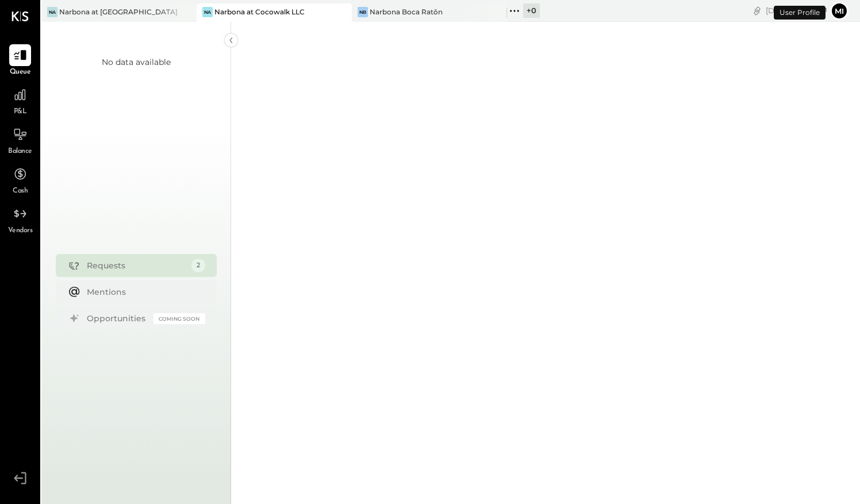  Describe the element at coordinates (136, 62) in the screenshot. I see `div: No data available` at that location.